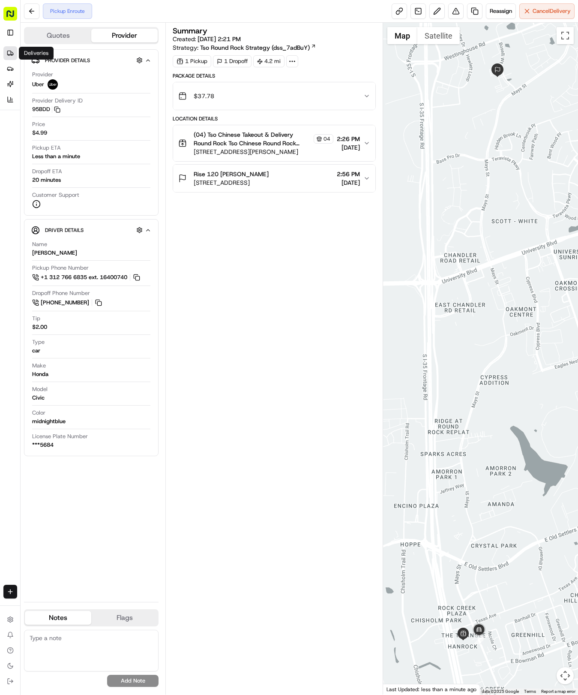  What do you see at coordinates (64, 230) in the screenshot?
I see `span: Driver Details` at bounding box center [64, 230].